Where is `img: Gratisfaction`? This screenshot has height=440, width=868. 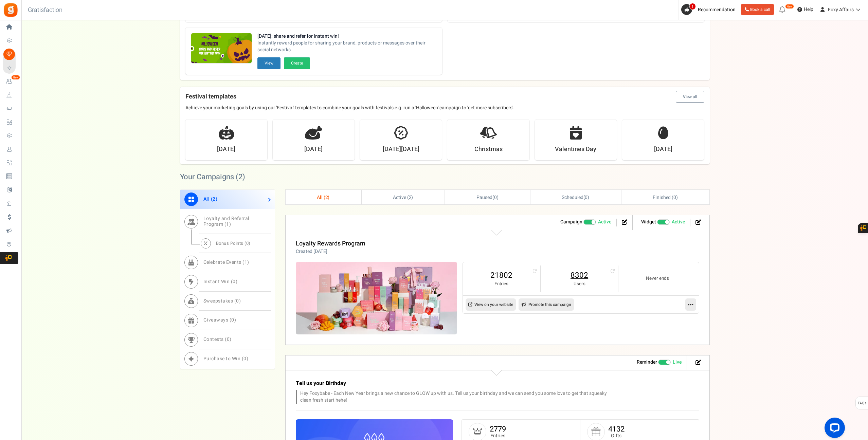
img: Gratisfaction is located at coordinates (11, 10).